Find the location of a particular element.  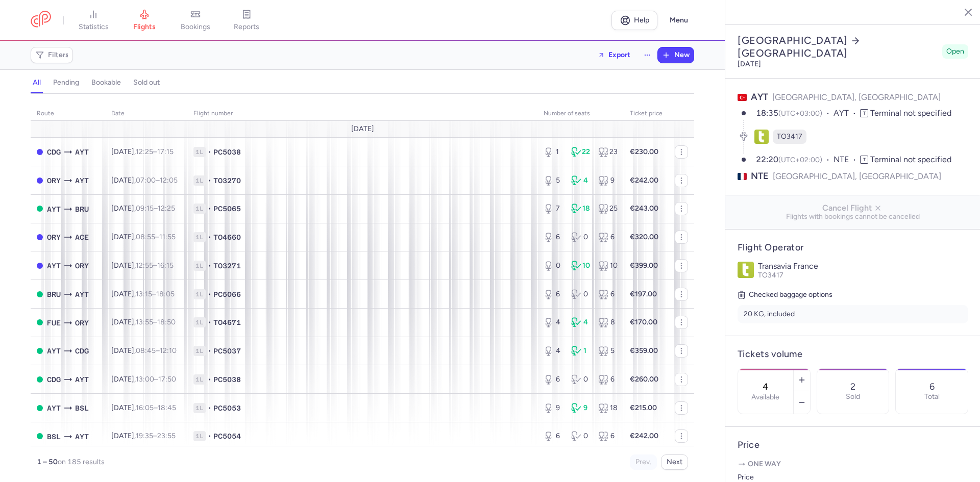

time: 12:55 is located at coordinates (145, 265).